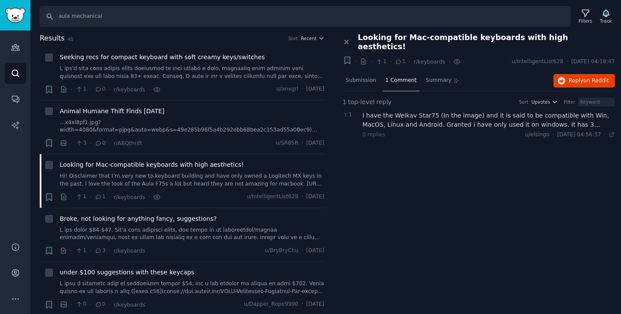 The height and width of the screenshot is (314, 621). I want to click on span: Broke, not looking for anything fancy, suggestions?, so click(138, 219).